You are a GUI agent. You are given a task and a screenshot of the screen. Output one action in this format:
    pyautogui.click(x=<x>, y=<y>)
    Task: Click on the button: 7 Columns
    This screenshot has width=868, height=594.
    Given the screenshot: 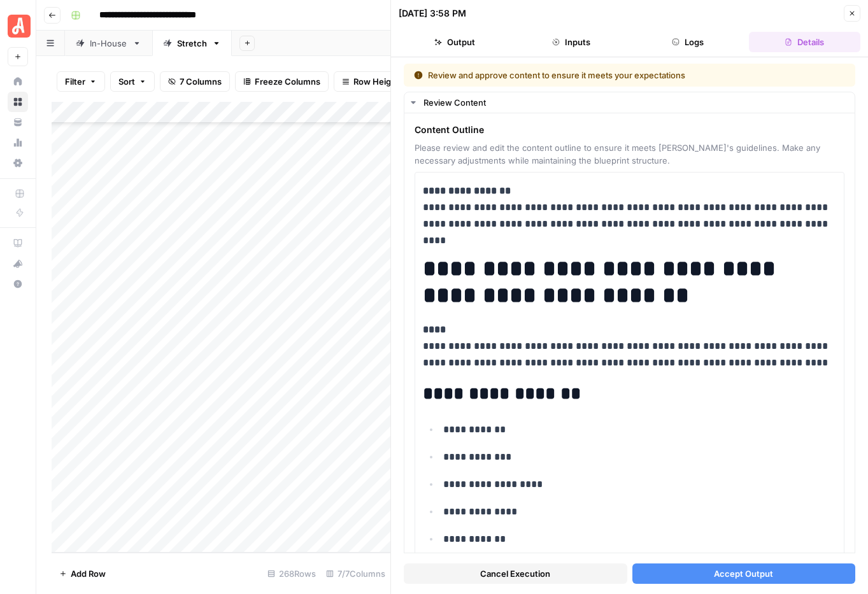 What is the action you would take?
    pyautogui.click(x=195, y=81)
    